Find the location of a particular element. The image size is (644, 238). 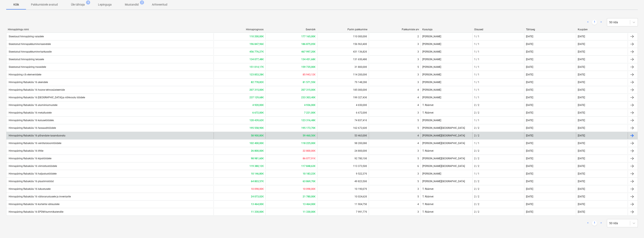

div: Sisestatud hinnapakkumine karkassile is located at coordinates (30, 52).